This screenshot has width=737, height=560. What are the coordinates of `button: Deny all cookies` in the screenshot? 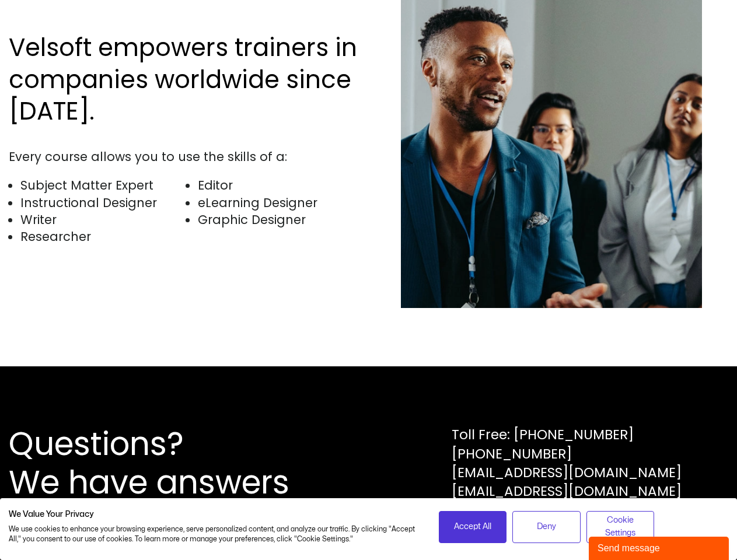 It's located at (546, 527).